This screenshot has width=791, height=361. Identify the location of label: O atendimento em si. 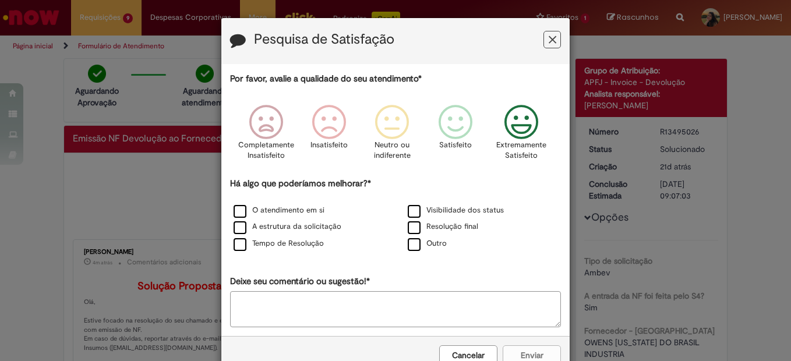
(279, 210).